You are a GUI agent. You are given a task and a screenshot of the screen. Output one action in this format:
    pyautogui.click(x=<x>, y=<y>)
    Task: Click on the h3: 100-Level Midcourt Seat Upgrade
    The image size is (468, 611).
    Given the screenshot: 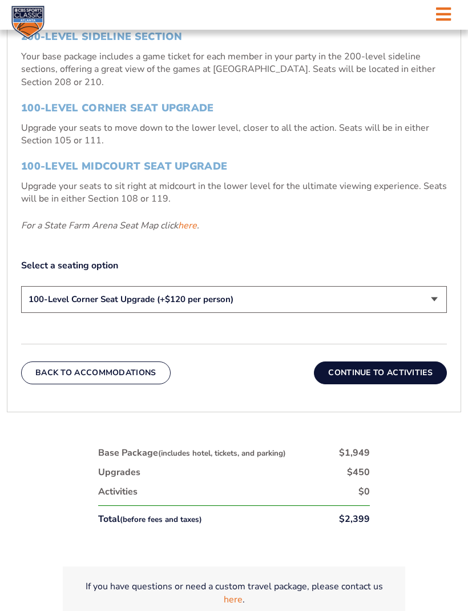 What is the action you would take?
    pyautogui.click(x=234, y=167)
    